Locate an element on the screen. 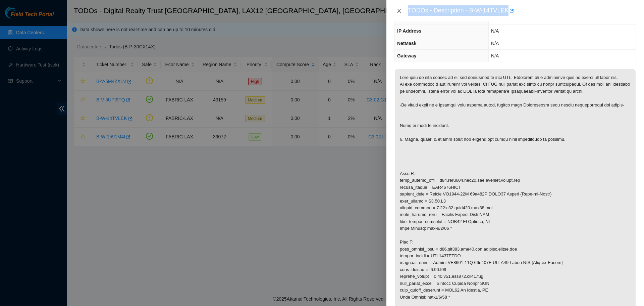 Image resolution: width=644 pixels, height=306 pixels. button: Close is located at coordinates (399, 11).